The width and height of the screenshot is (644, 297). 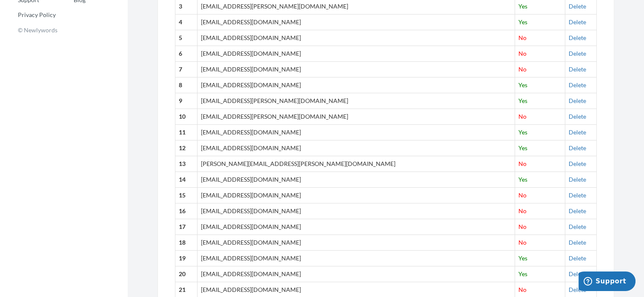 What do you see at coordinates (187, 196) in the screenshot?
I see `th: 15` at bounding box center [187, 196].